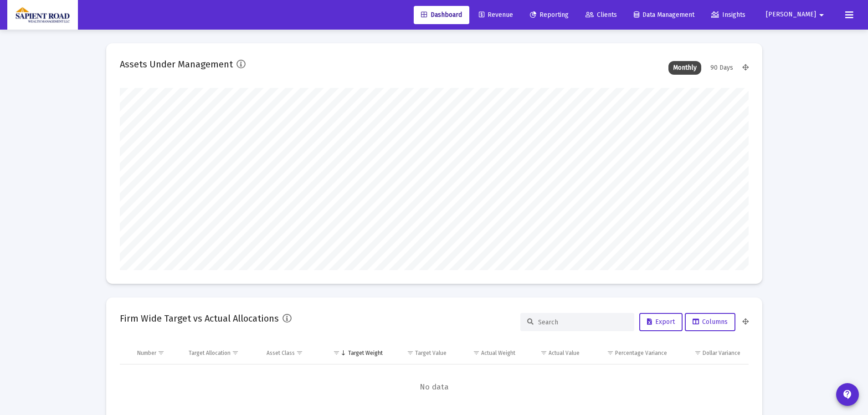 The height and width of the screenshot is (415, 868). I want to click on span: Reporting, so click(549, 15).